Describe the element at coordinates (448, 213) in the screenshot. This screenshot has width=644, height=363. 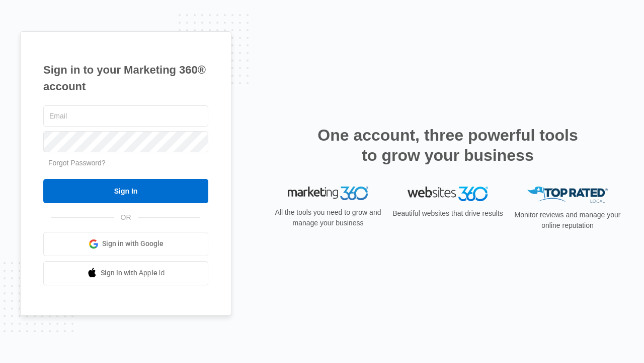
I see `p: Beautiful websites that drive results` at that location.